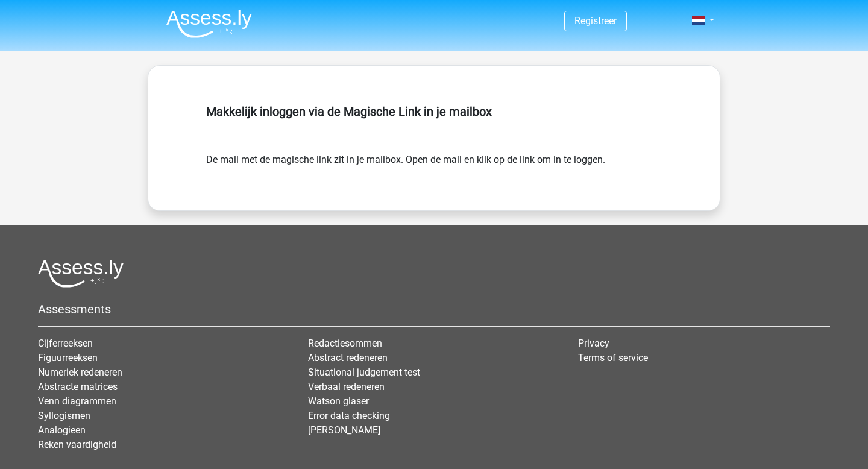 The image size is (868, 469). I want to click on a: Terms of service, so click(613, 357).